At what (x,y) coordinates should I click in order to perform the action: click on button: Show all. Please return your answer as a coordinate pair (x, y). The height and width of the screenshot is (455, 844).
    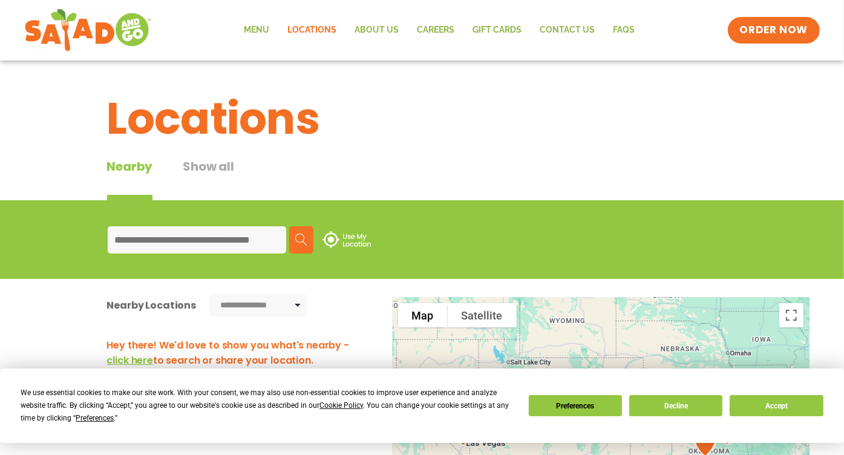
    Looking at the image, I should click on (208, 179).